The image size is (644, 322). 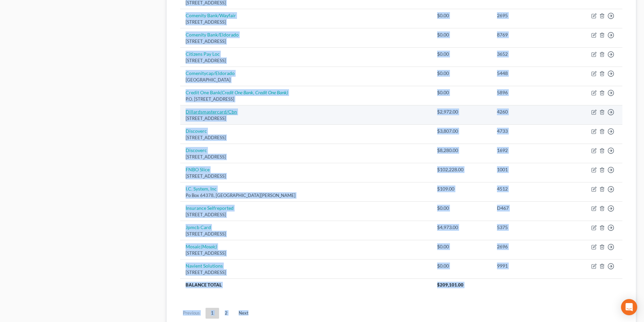 What do you see at coordinates (212, 313) in the screenshot?
I see `a: 1` at bounding box center [212, 313].